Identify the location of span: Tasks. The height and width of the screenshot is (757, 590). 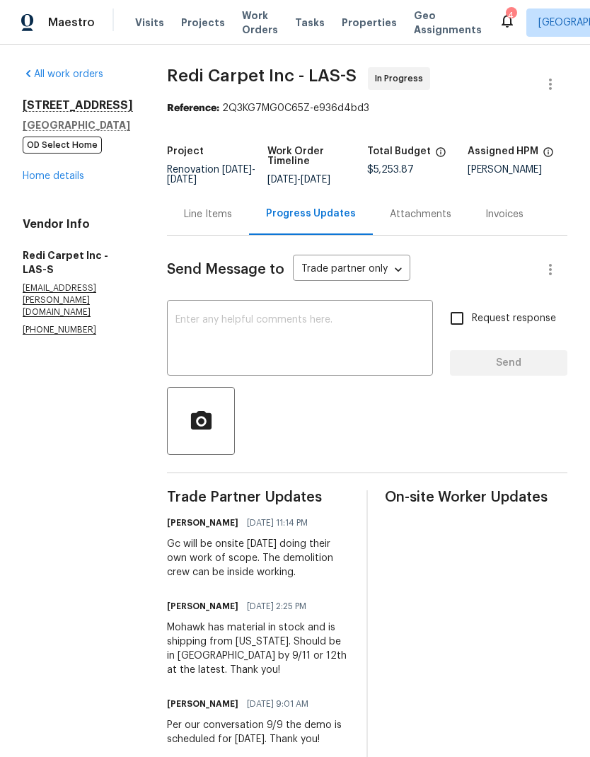
(310, 23).